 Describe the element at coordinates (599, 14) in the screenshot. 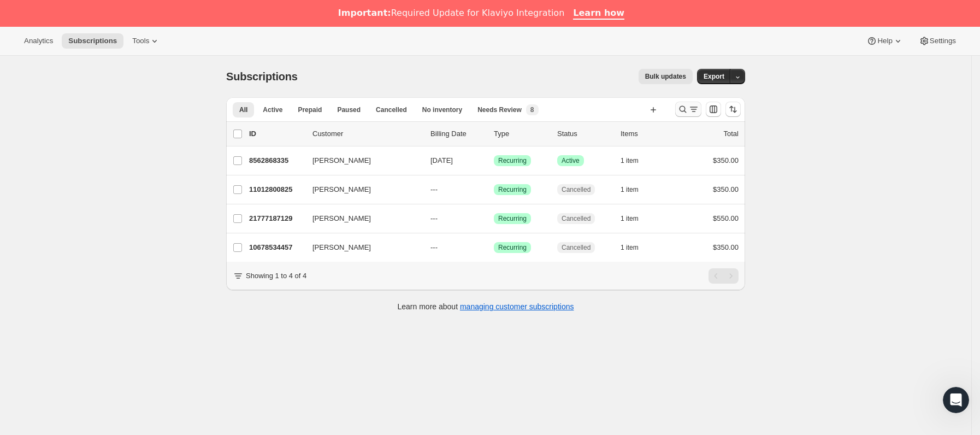

I see `a: Learn how` at that location.